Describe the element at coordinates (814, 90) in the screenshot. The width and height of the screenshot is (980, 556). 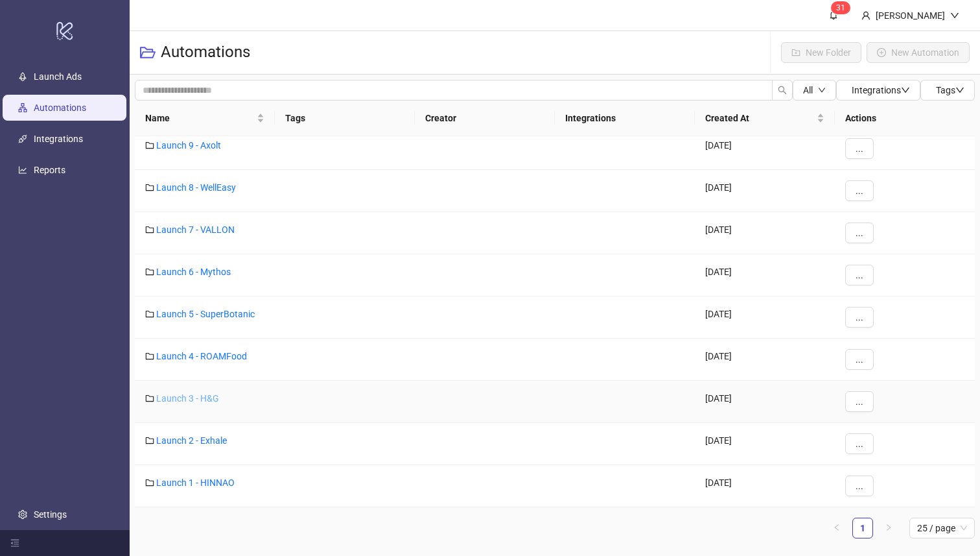
I see `button: Alldown` at that location.